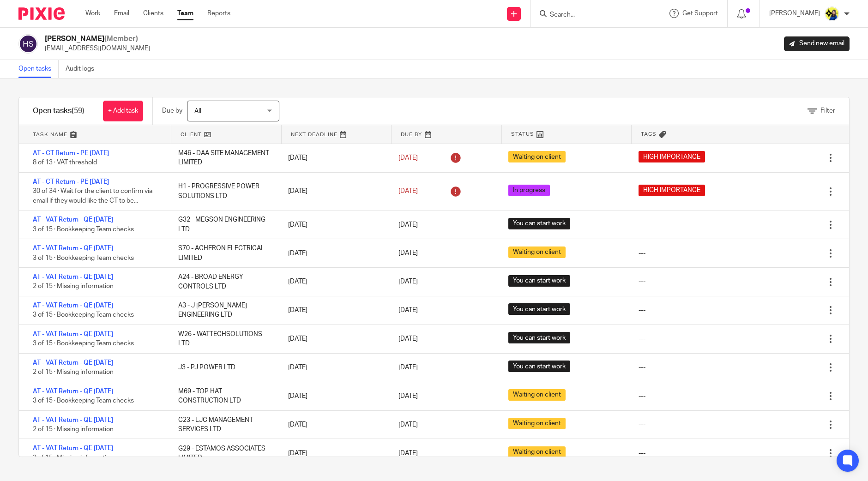 The image size is (868, 481). I want to click on span: Tags, so click(649, 134).